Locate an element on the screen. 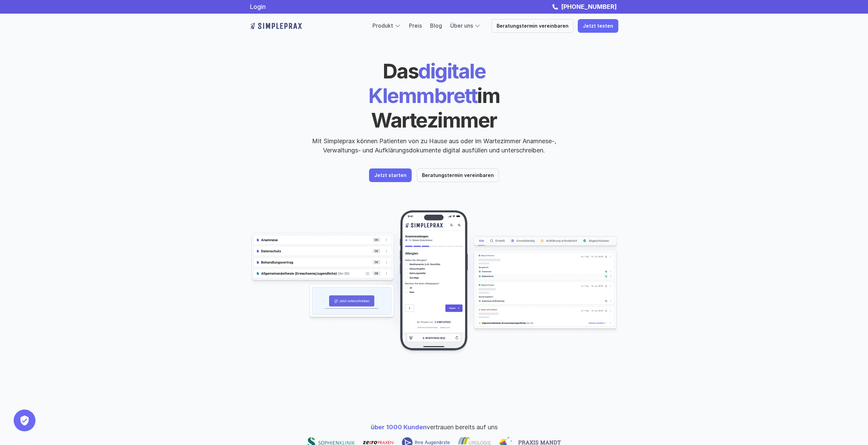 Image resolution: width=868 pixels, height=445 pixels. img: Beispielscreenshots aus der Simpleprax Anwendung is located at coordinates (434, 283).